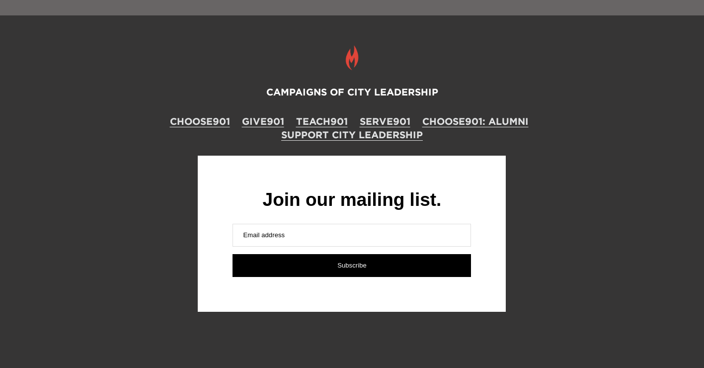 The height and width of the screenshot is (368, 704). Describe the element at coordinates (475, 121) in the screenshot. I see `a: CHOOSE901: ALUMNI` at that location.